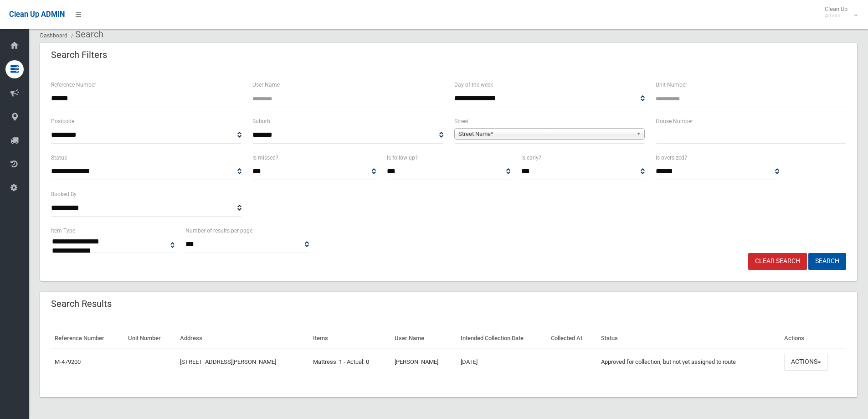 Image resolution: width=868 pixels, height=419 pixels. Describe the element at coordinates (838, 12) in the screenshot. I see `span: Clean Up` at that location.